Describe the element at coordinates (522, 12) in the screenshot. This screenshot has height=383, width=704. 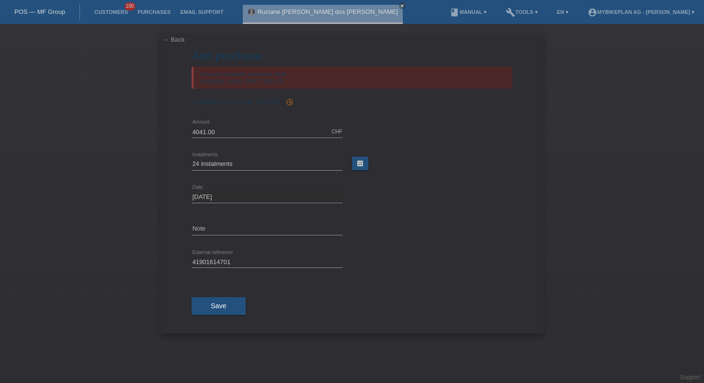
I see `a: buildTools ▾` at that location.